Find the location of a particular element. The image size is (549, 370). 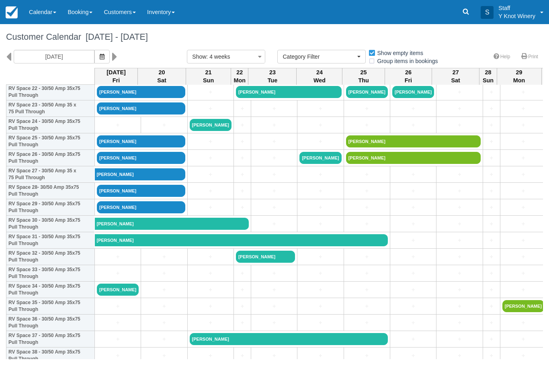

th: 21 Sun is located at coordinates (209, 76).